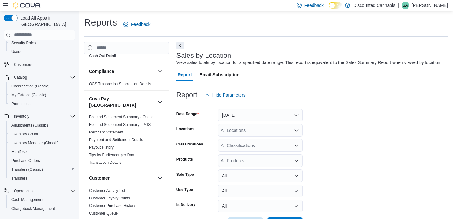 Image resolution: width=453 pixels, height=219 pixels. Describe the element at coordinates (39, 191) in the screenshot. I see `button: Operations` at that location.